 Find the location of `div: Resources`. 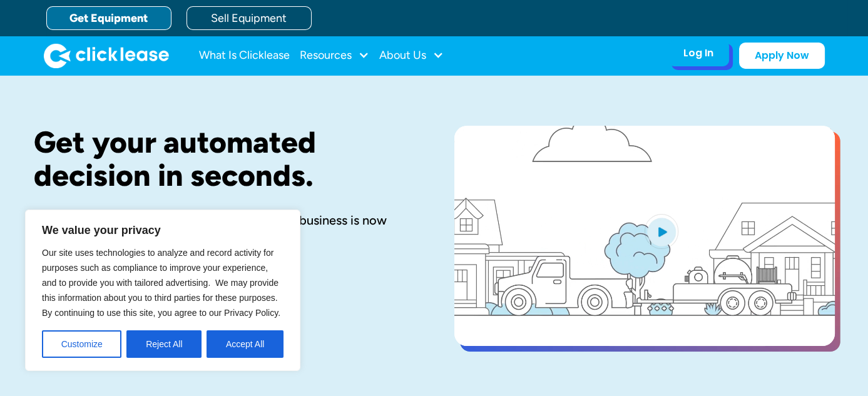

div: Resources is located at coordinates (335, 56).